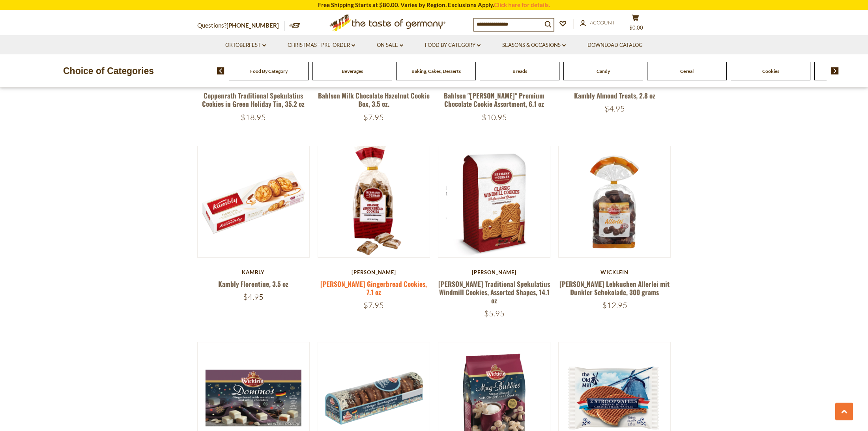 The image size is (868, 431). I want to click on a: Oktoberfest, so click(245, 45).